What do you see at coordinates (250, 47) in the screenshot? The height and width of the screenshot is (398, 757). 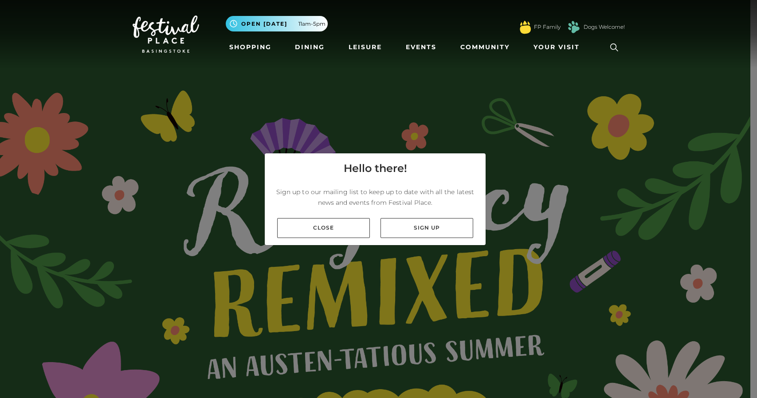 I see `a: Shopping` at bounding box center [250, 47].